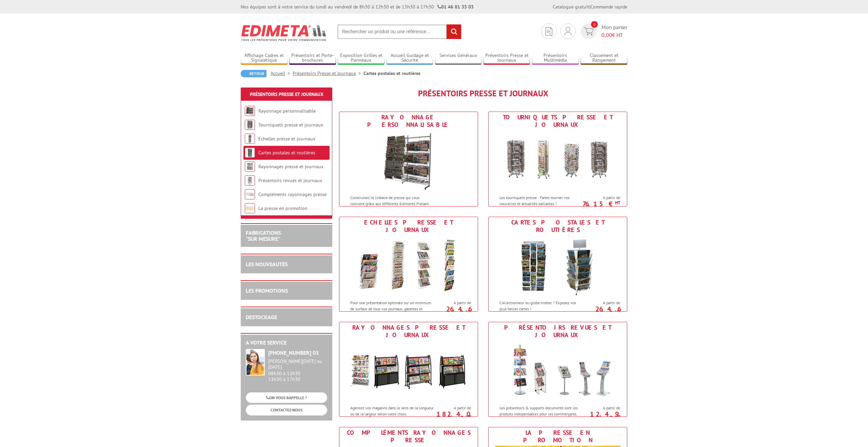  I want to click on span: 0,00, so click(606, 35).